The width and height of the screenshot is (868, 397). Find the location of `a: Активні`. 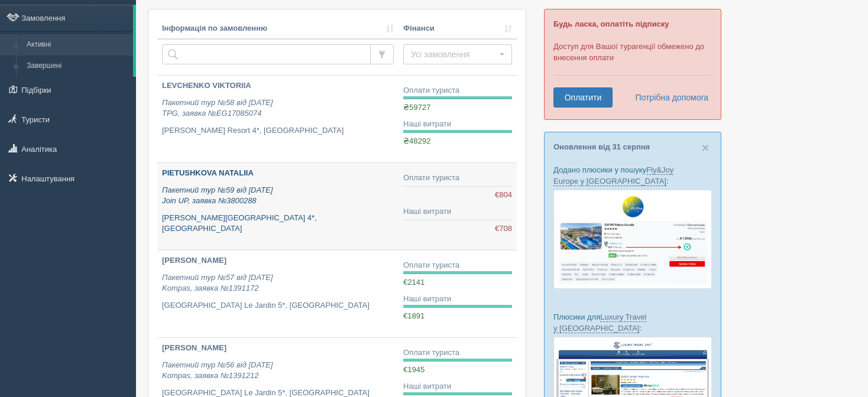

a: Активні is located at coordinates (77, 45).